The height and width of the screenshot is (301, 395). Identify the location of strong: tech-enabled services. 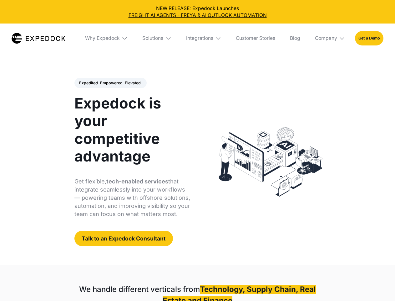
(137, 181).